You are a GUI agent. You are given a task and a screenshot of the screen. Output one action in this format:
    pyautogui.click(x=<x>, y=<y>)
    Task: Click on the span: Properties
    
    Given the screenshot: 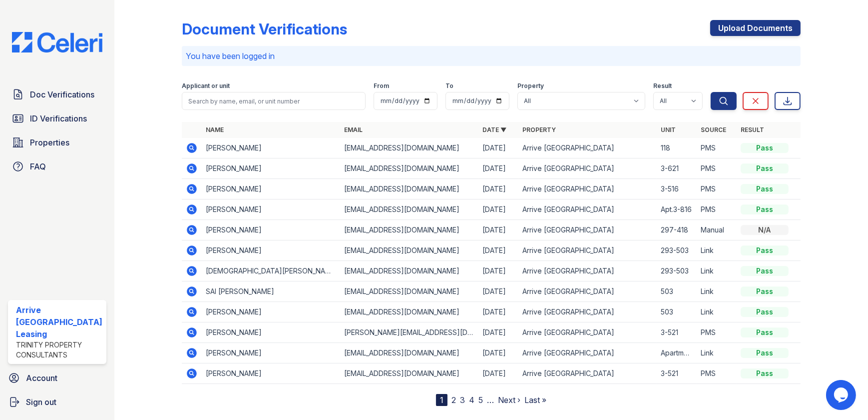 What is the action you would take?
    pyautogui.click(x=50, y=142)
    